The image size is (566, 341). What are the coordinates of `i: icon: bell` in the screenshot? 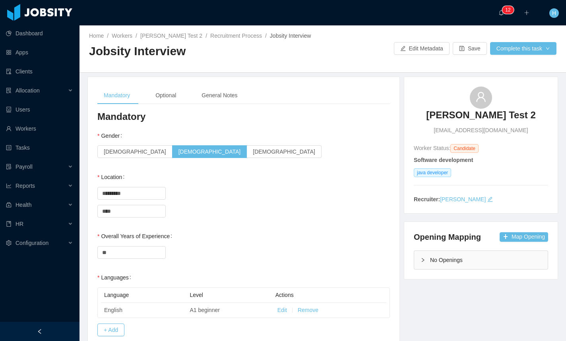 It's located at (501, 13).